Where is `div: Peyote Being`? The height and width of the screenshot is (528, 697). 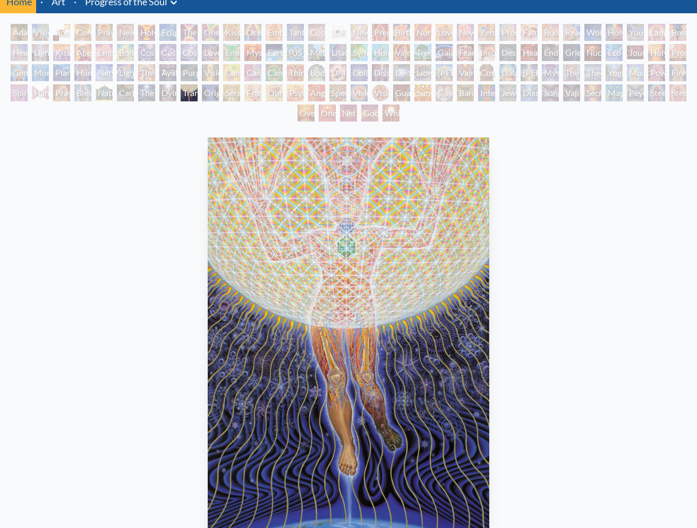 div: Peyote Being is located at coordinates (635, 93).